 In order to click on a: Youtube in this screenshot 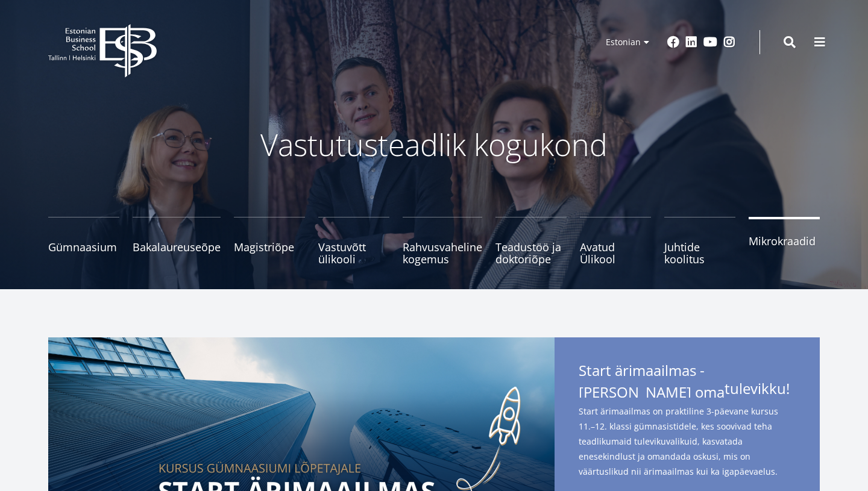, I will do `click(710, 42)`.